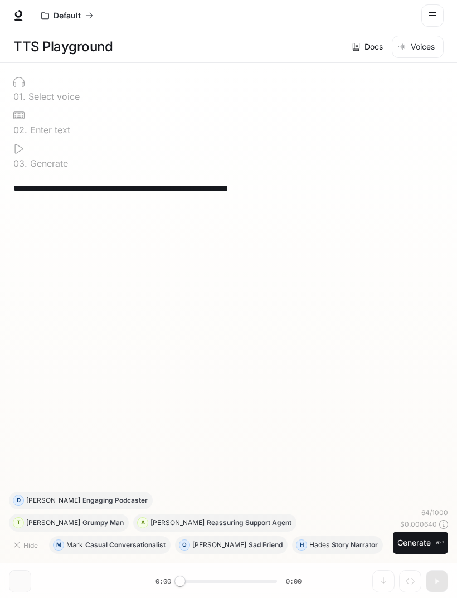 The height and width of the screenshot is (598, 457). What do you see at coordinates (143, 523) in the screenshot?
I see `div: A` at bounding box center [143, 523].